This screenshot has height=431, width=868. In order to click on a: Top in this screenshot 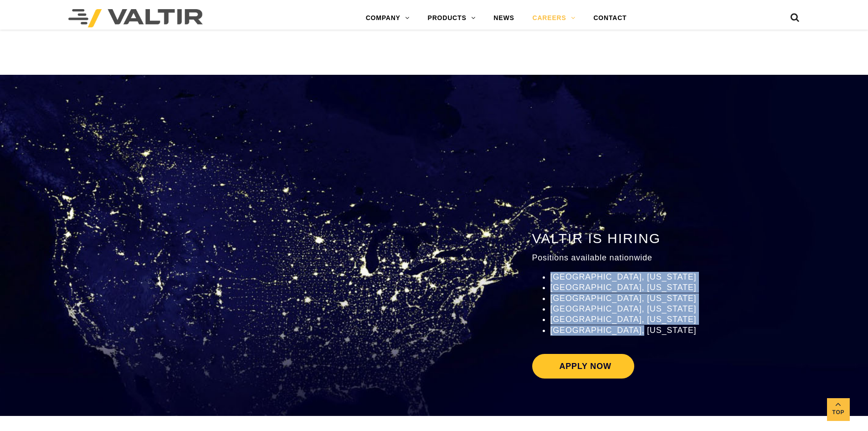, I will do `click(839, 410)`.